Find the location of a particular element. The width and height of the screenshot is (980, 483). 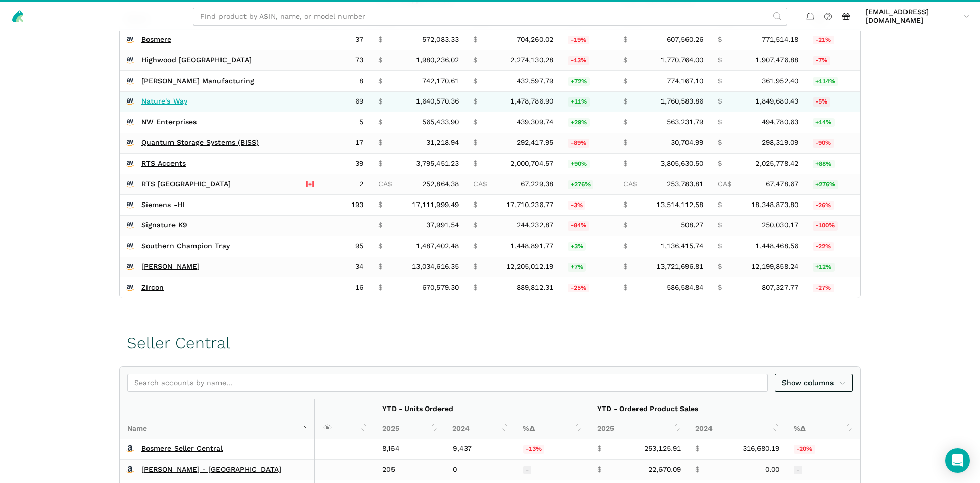

strong: YTD - Units Ordered is located at coordinates (417, 409).